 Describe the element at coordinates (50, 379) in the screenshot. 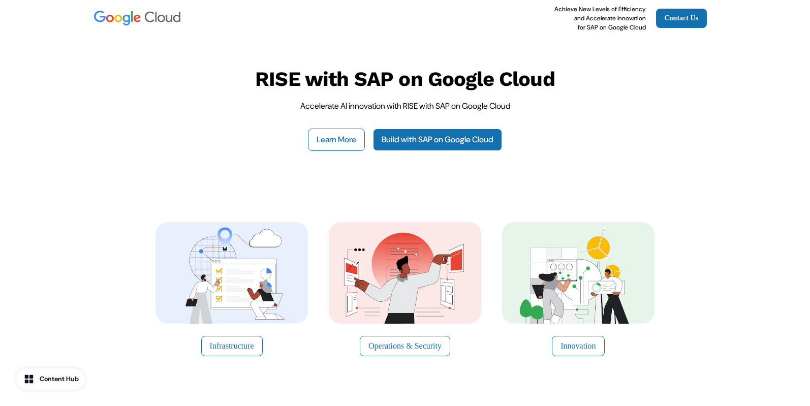

I see `button: Content Hub` at that location.